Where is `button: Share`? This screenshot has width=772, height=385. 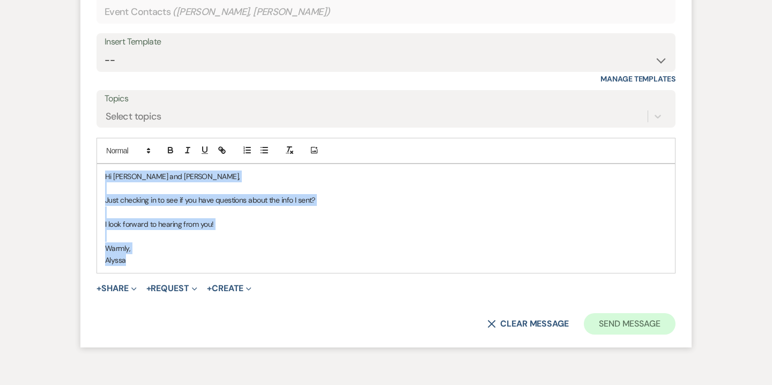
button: Share is located at coordinates (116, 288).